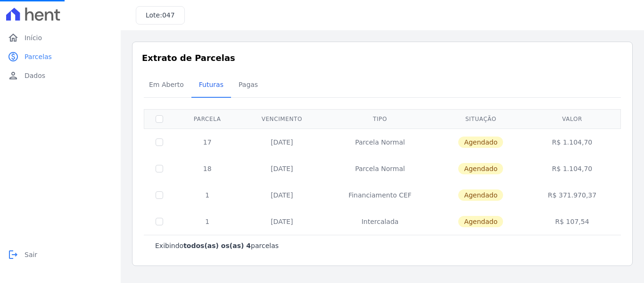  I want to click on span: Parcelas, so click(38, 57).